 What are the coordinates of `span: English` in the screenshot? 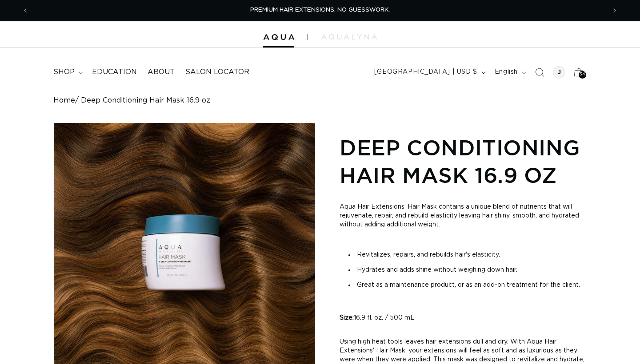 It's located at (506, 72).